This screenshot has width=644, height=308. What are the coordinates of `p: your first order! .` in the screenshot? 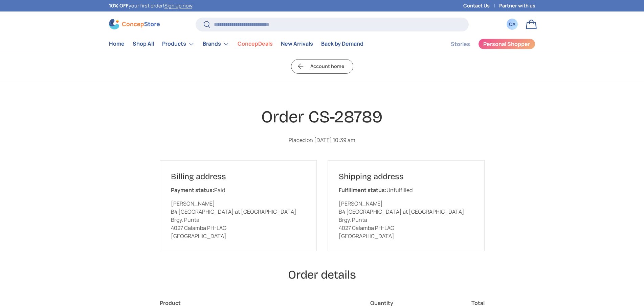 It's located at (152, 6).